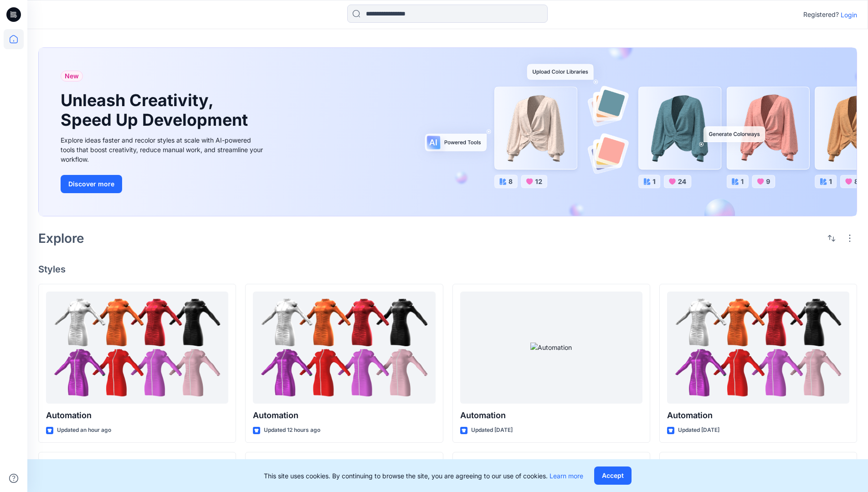 The width and height of the screenshot is (868, 492). Describe the element at coordinates (71, 76) in the screenshot. I see `span: New` at that location.